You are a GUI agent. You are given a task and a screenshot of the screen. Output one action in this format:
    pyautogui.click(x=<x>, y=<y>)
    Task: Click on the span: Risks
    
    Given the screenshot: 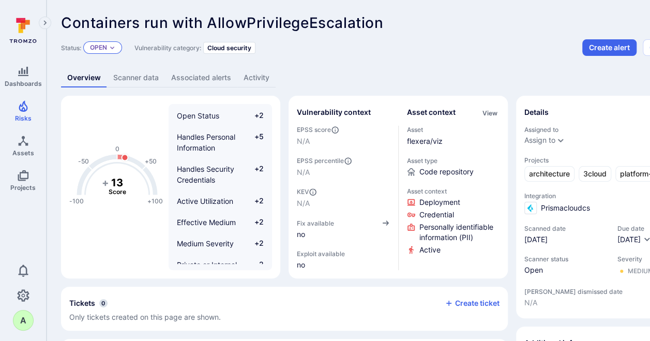 What is the action you would take?
    pyautogui.click(x=23, y=118)
    